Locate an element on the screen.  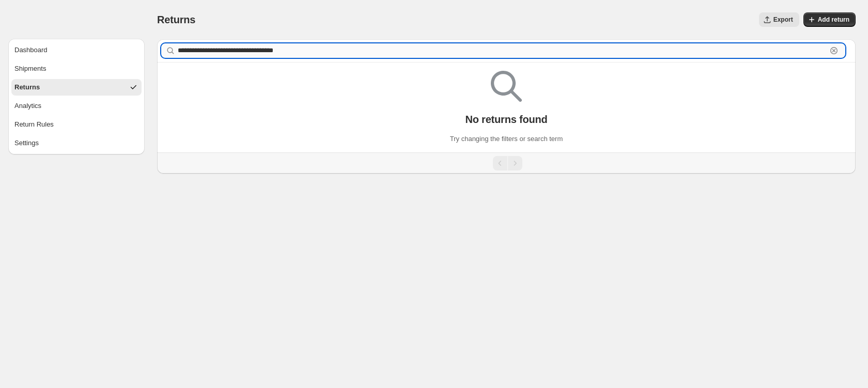
div: Analytics is located at coordinates (28, 106).